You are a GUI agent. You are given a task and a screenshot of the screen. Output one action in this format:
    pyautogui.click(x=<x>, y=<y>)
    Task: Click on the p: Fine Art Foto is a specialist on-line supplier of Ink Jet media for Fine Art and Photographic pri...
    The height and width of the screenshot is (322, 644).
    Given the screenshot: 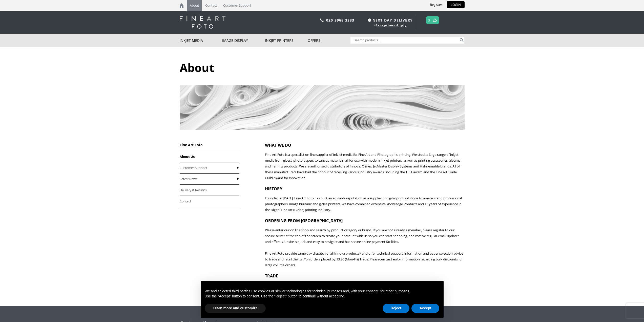 What is the action you would take?
    pyautogui.click(x=365, y=166)
    